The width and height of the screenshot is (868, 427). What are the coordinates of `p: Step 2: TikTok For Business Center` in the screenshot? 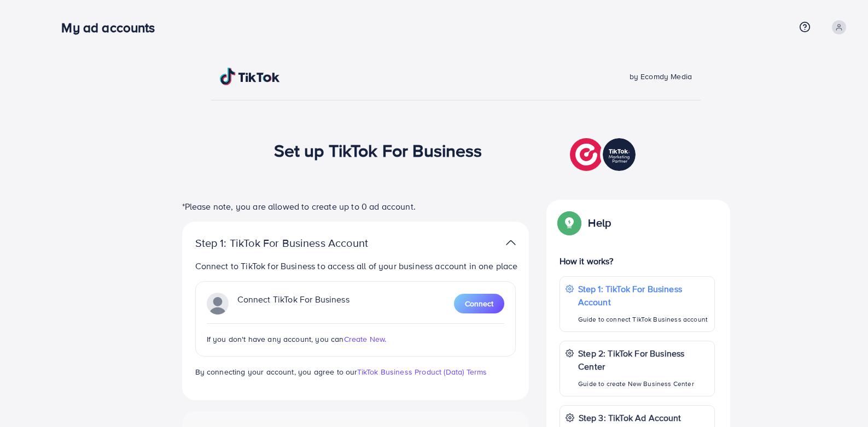 It's located at (643, 360).